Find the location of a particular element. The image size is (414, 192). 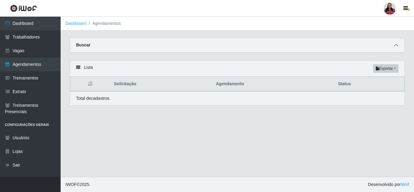

a: Dashboard is located at coordinates (76, 23).